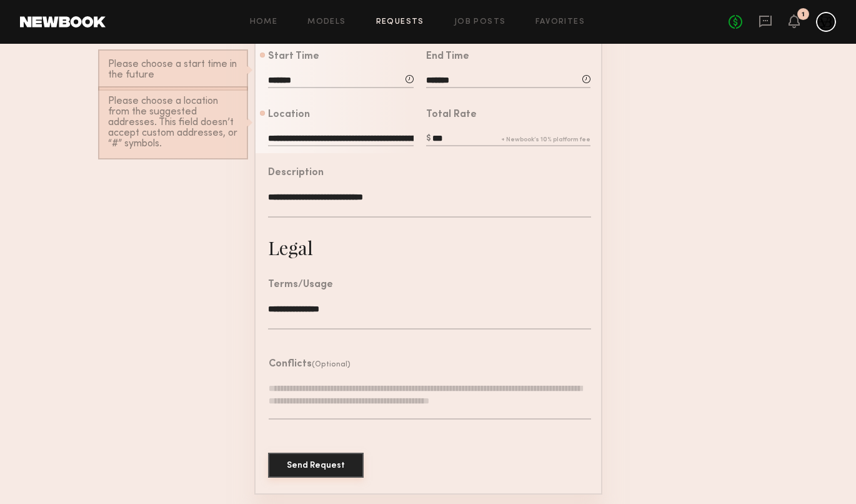 Image resolution: width=856 pixels, height=504 pixels. Describe the element at coordinates (301, 285) in the screenshot. I see `div: Terms/Usage` at that location.